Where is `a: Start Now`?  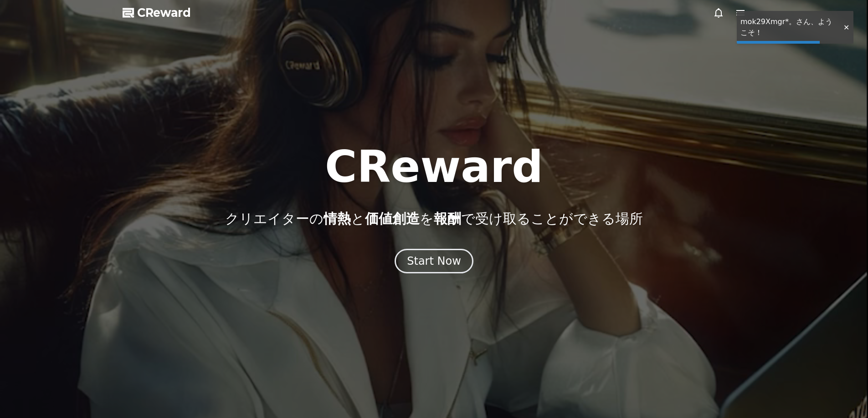 a: Start Now is located at coordinates (434, 262).